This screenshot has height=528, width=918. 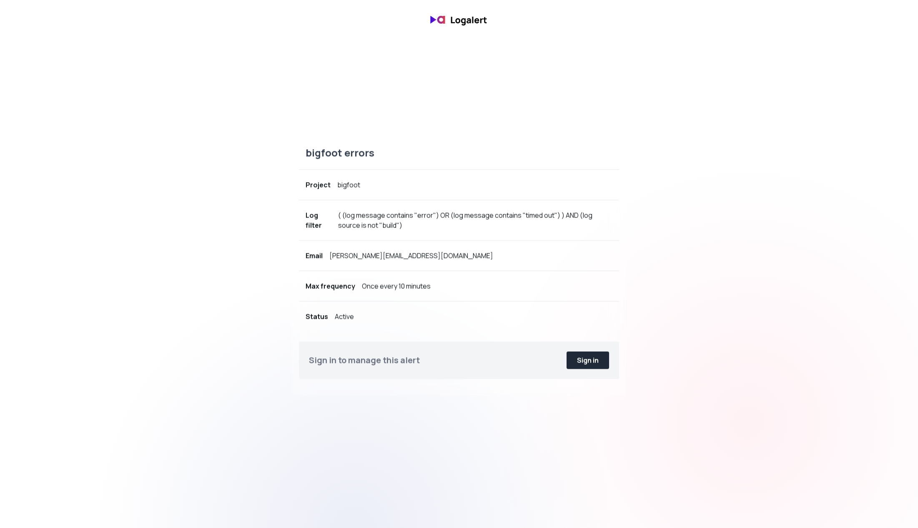 What do you see at coordinates (314, 256) in the screenshot?
I see `div: Email` at bounding box center [314, 256].